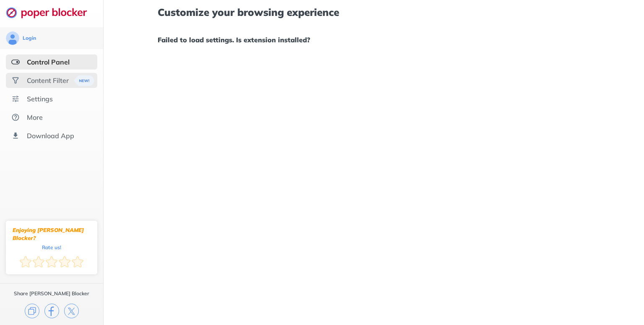 The image size is (644, 325). I want to click on div: Content Filter, so click(48, 81).